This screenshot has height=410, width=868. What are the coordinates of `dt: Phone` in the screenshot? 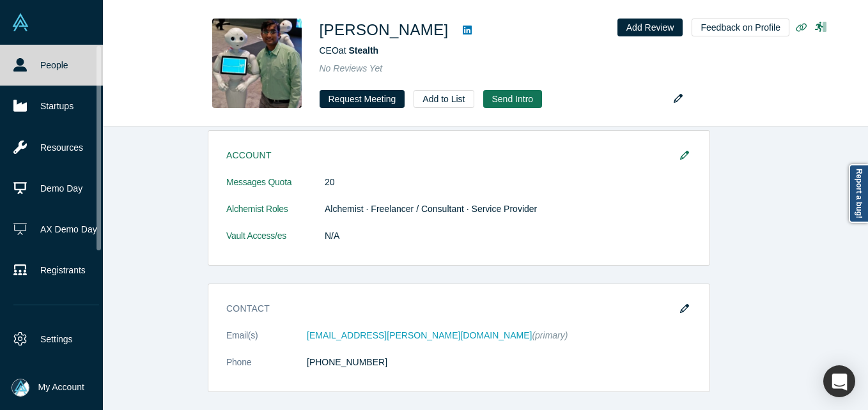 It's located at (267, 369).